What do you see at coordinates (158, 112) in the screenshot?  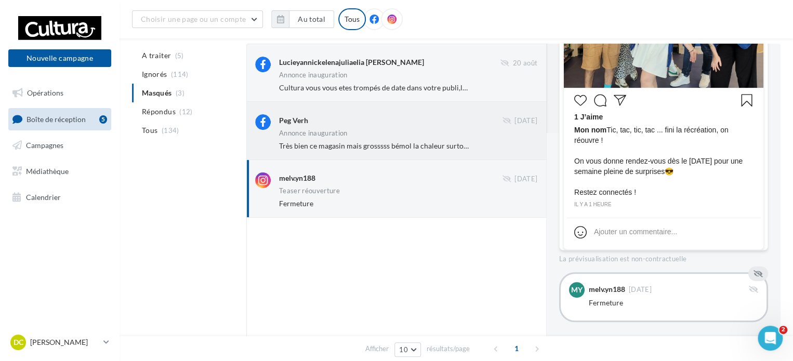 I see `span: Répondus` at bounding box center [158, 112].